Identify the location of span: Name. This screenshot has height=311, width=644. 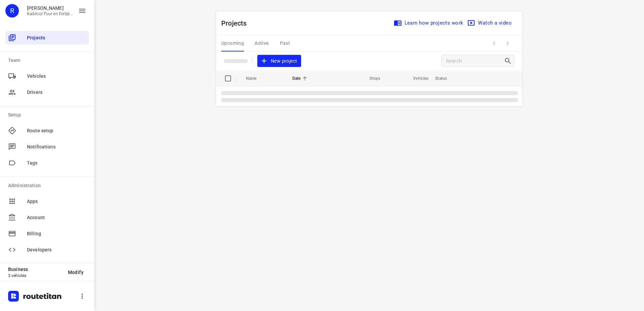
(256, 78).